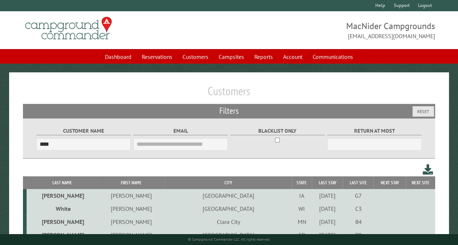 The height and width of the screenshot is (245, 458). What do you see at coordinates (292, 57) in the screenshot?
I see `a: Account` at bounding box center [292, 57].